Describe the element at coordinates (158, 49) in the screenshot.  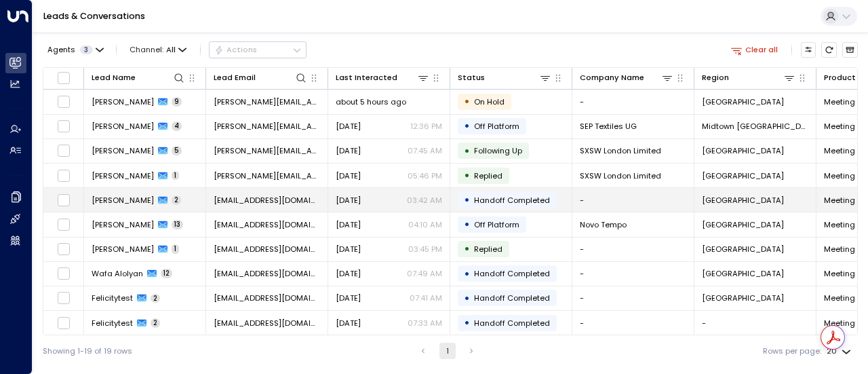
I see `span: Channel:` at that location.